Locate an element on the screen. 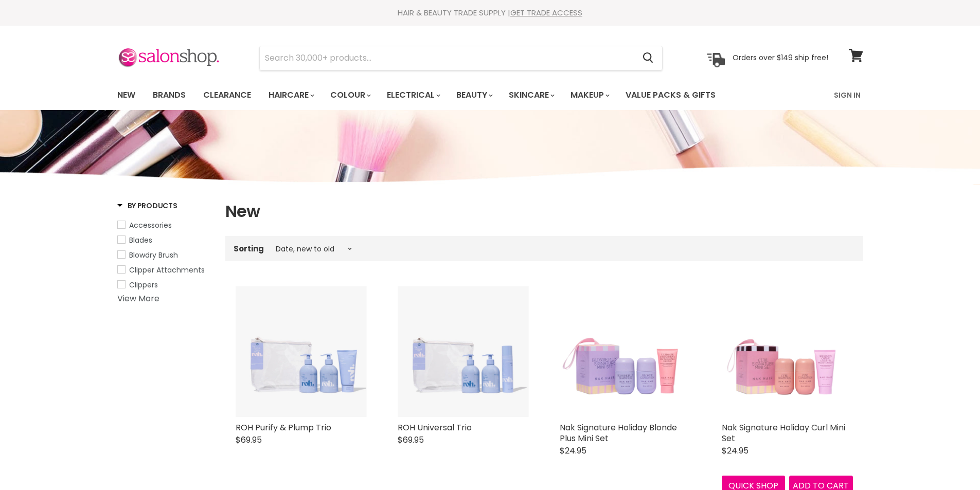  span: By Products is located at coordinates (147, 206).